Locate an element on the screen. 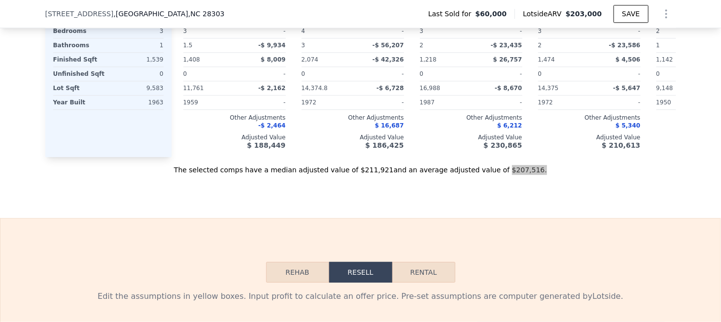 The height and width of the screenshot is (322, 721). span: 11,761 is located at coordinates (194, 88).